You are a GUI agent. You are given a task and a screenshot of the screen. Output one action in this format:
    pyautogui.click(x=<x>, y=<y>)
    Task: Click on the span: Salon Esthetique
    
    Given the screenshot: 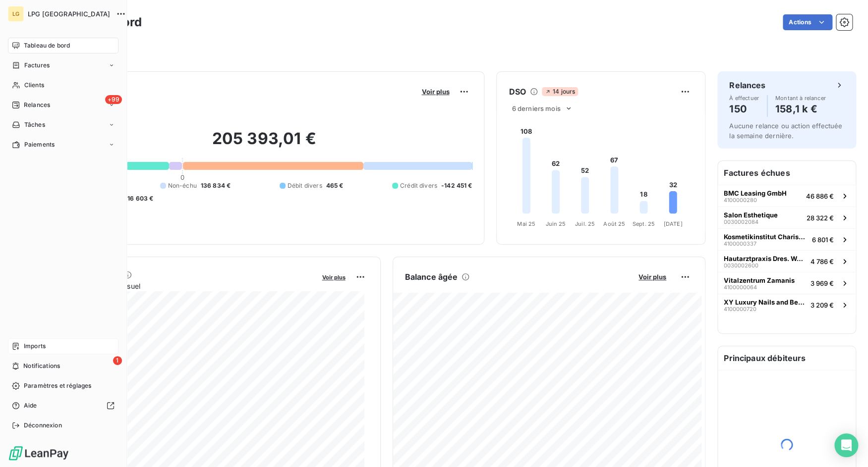 What is the action you would take?
    pyautogui.click(x=751, y=215)
    